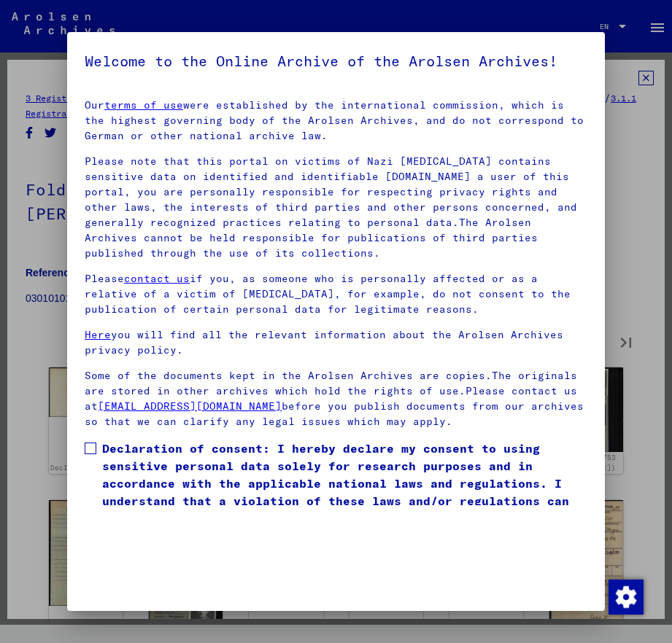  What do you see at coordinates (625, 596) in the screenshot?
I see `div: Change consent` at bounding box center [625, 596].